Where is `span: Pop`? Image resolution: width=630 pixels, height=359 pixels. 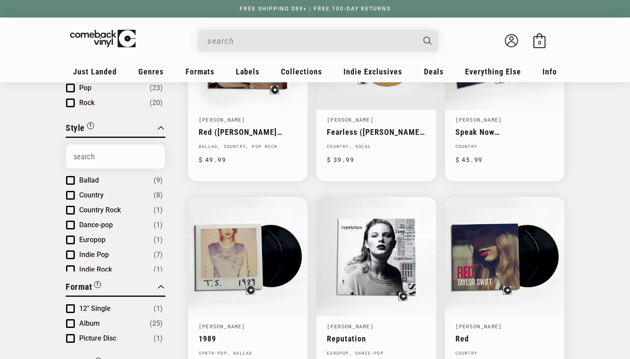
span: Pop is located at coordinates (85, 87).